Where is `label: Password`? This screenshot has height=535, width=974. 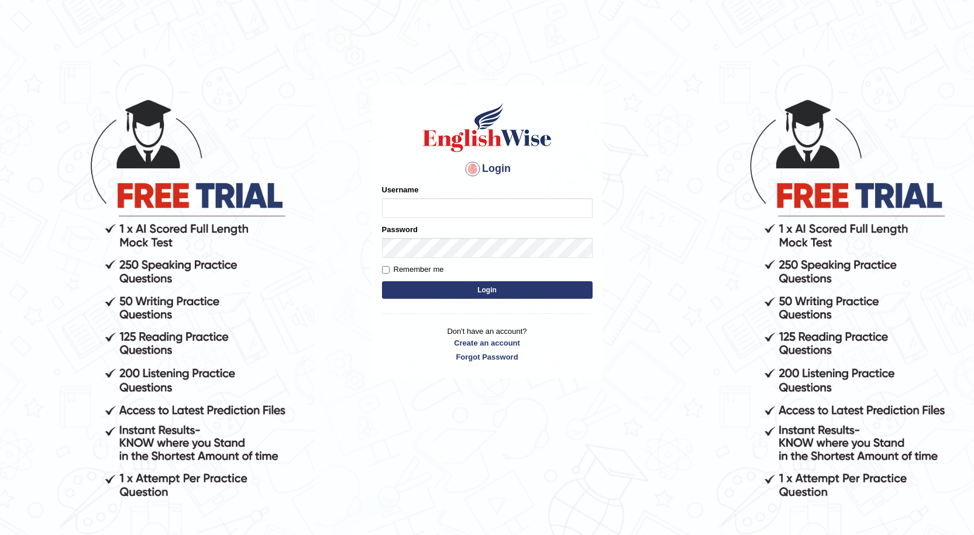 label: Password is located at coordinates (400, 229).